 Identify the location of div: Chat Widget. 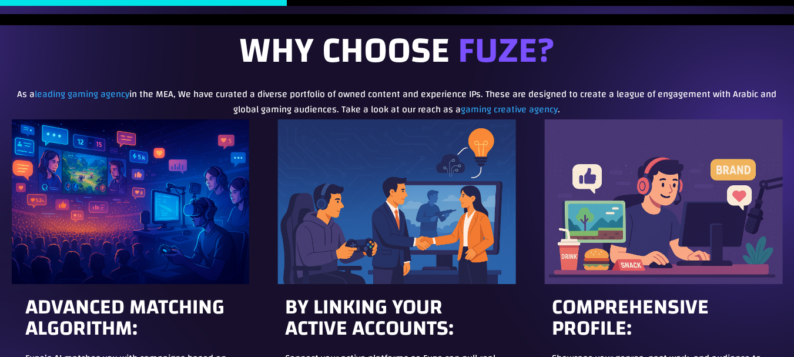
(765, 329).